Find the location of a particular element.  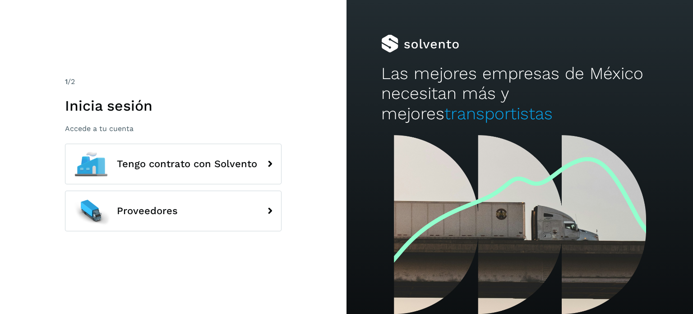

span: Proveedores is located at coordinates (147, 211).